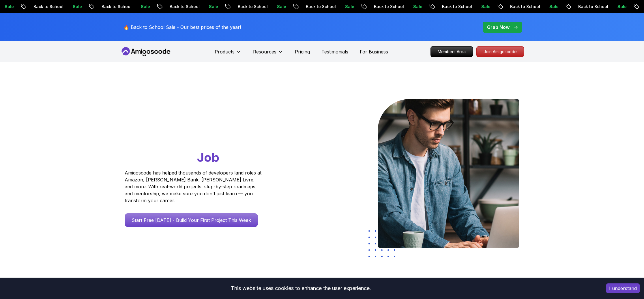  Describe the element at coordinates (500, 52) in the screenshot. I see `a: Join Amigoscode` at that location.